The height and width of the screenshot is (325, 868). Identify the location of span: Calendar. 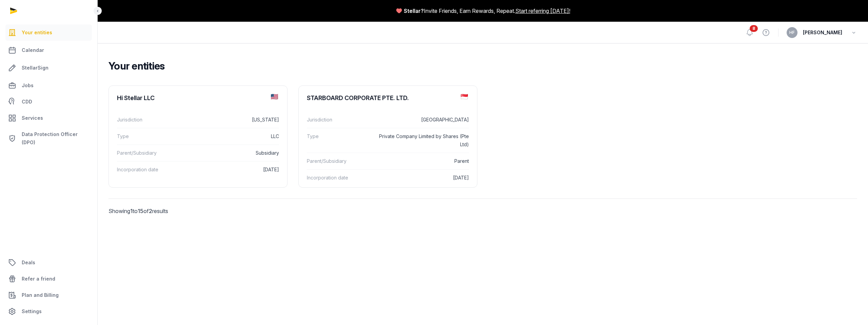
(33, 50).